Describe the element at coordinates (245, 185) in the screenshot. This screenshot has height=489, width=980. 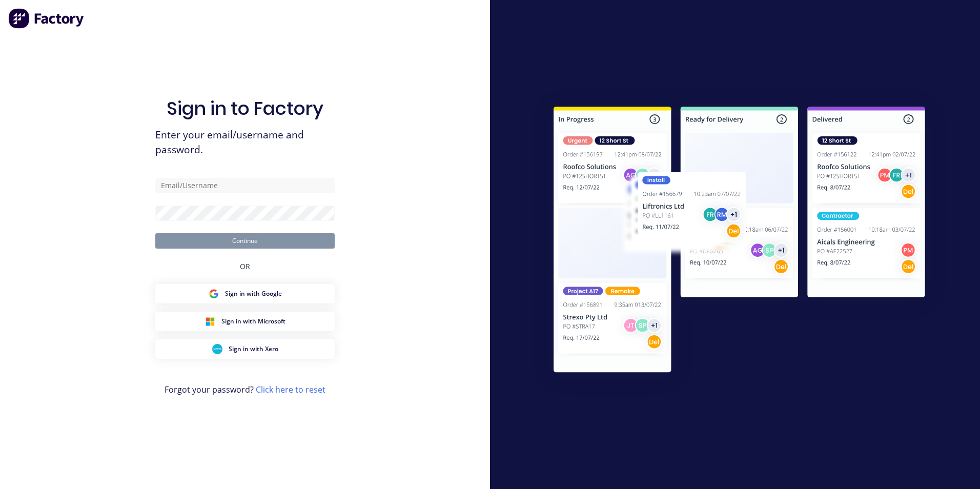
I see `input: Email/Username` at that location.